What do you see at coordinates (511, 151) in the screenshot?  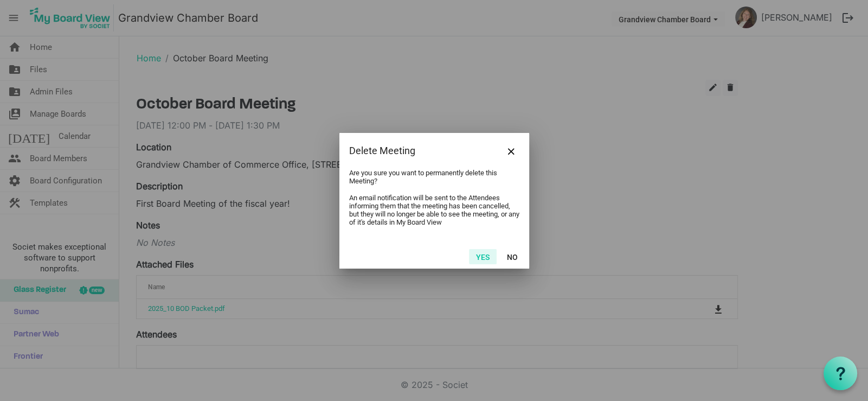 I see `button: Close` at bounding box center [511, 151].